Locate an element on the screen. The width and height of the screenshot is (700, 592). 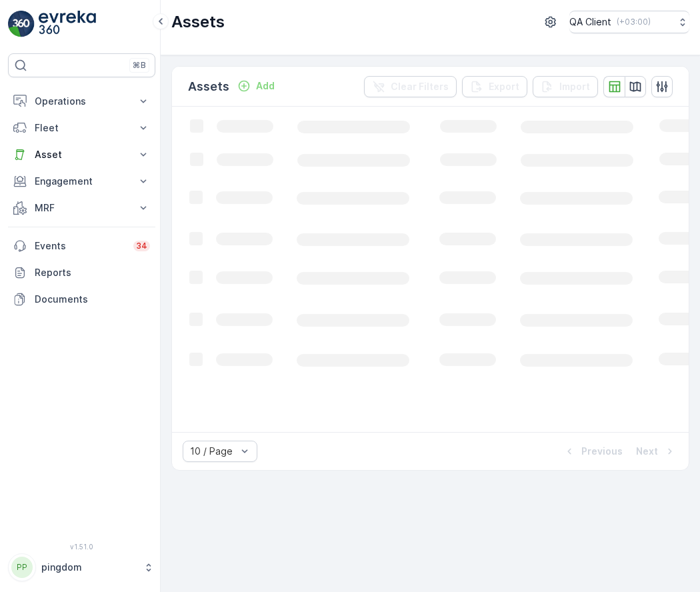
button: Next is located at coordinates (656, 451).